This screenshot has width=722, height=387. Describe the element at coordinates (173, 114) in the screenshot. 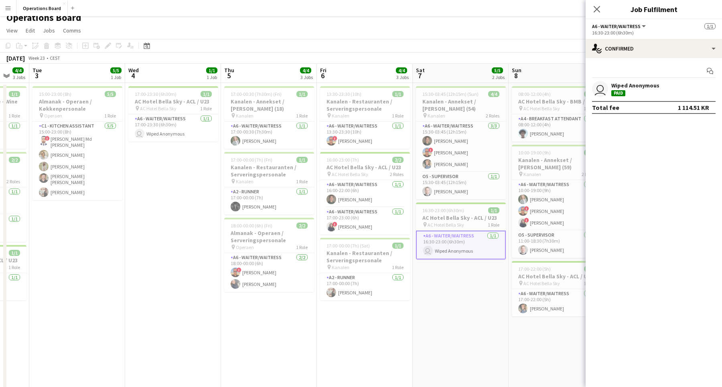

I see `app-job-card: 17:00-23:30 (6h30m)1/1AC Hotel Bella Sky - ACL / U23 AC Hotel Bella Sky1 RoleA6 - WAITER/WAITRESS...` at that location.